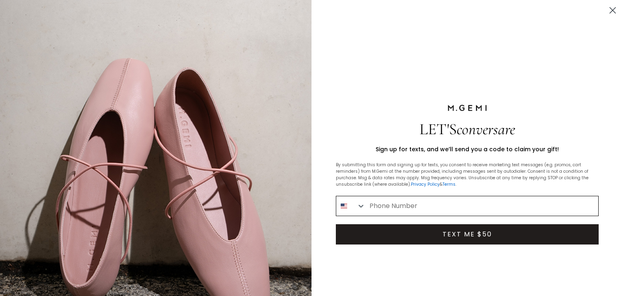  What do you see at coordinates (467, 108) in the screenshot?
I see `img: M.Gemi` at bounding box center [467, 108].